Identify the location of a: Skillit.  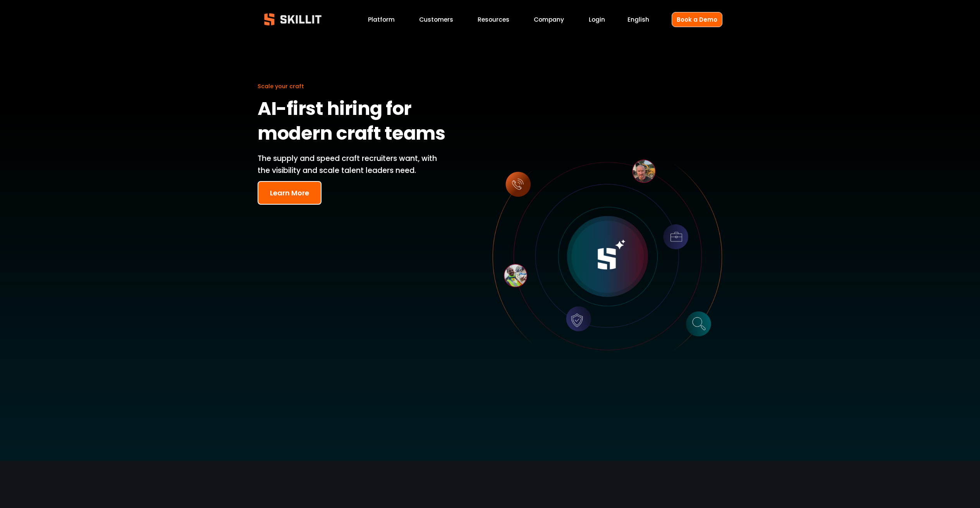
(293, 19).